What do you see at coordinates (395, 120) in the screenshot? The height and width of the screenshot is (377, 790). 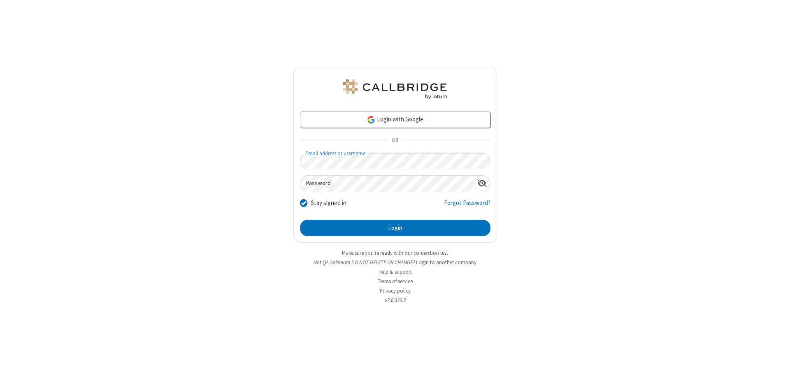 I see `a: Login with Google` at bounding box center [395, 120].